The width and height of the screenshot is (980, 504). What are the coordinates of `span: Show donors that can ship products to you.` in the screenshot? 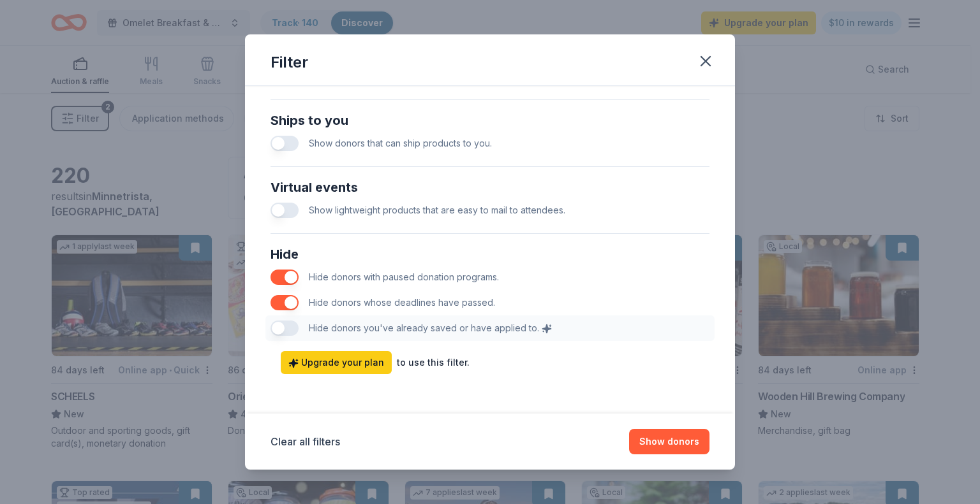 It's located at (400, 143).